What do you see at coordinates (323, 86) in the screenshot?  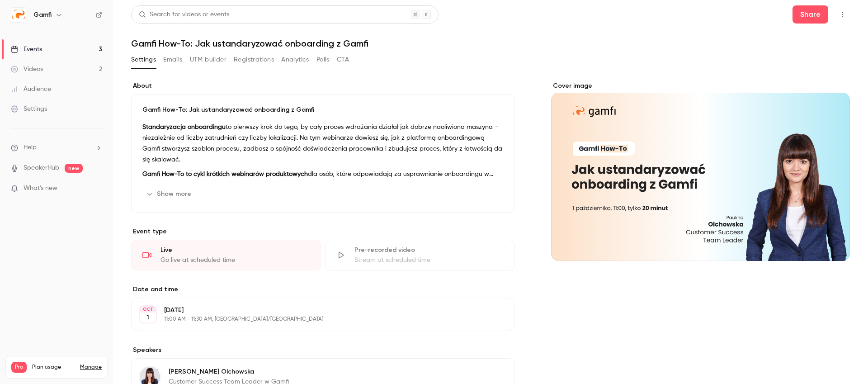 I see `label: About` at bounding box center [323, 86].